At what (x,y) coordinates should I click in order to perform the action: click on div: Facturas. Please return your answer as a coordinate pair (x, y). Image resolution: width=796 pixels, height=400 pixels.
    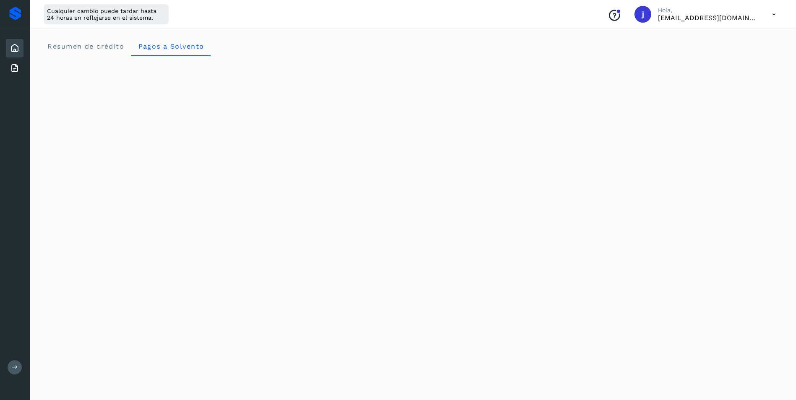
    Looking at the image, I should click on (15, 68).